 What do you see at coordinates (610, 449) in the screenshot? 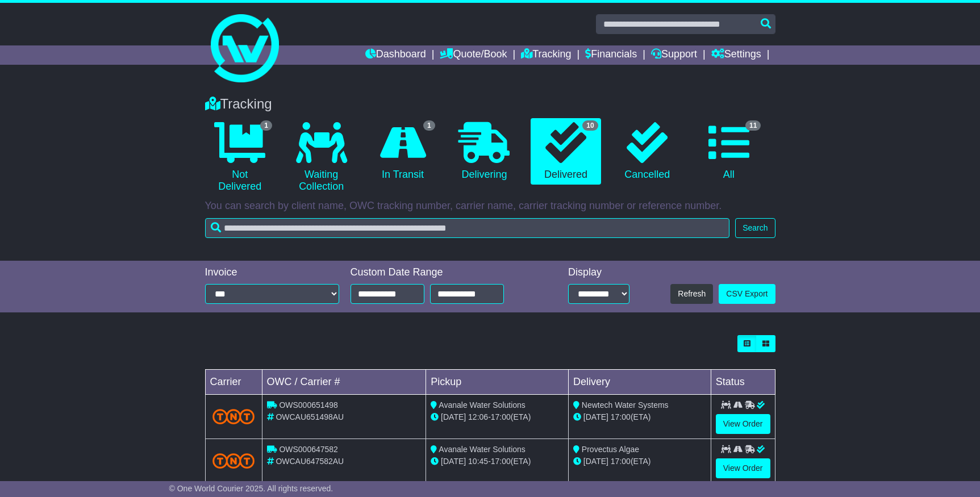
I see `span: Provectus Algae` at bounding box center [610, 449].